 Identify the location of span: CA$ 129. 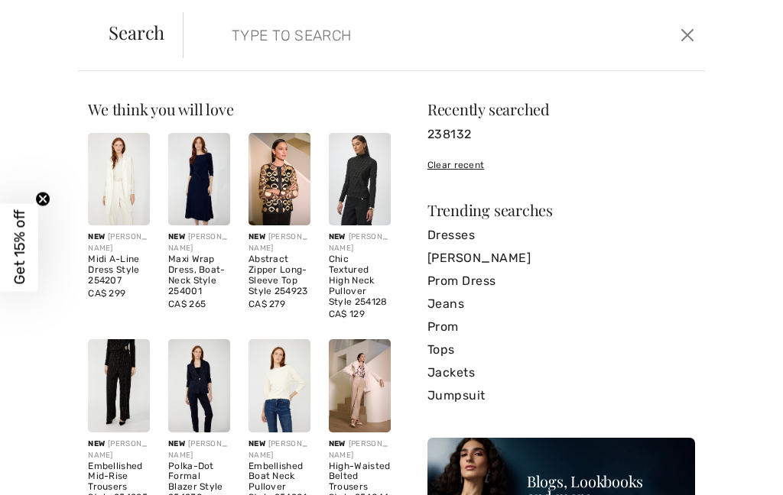
(346, 314).